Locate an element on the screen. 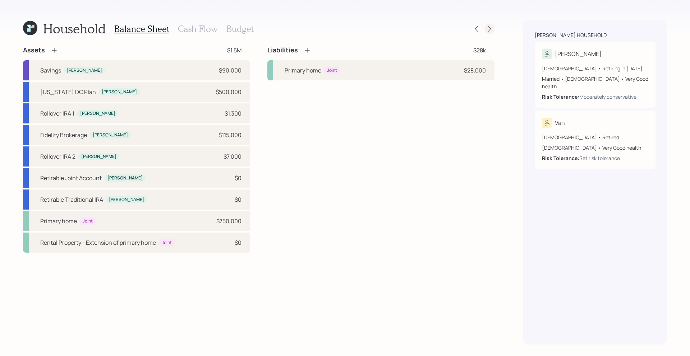 This screenshot has width=690, height=356. div: $90,000 is located at coordinates (230, 70).